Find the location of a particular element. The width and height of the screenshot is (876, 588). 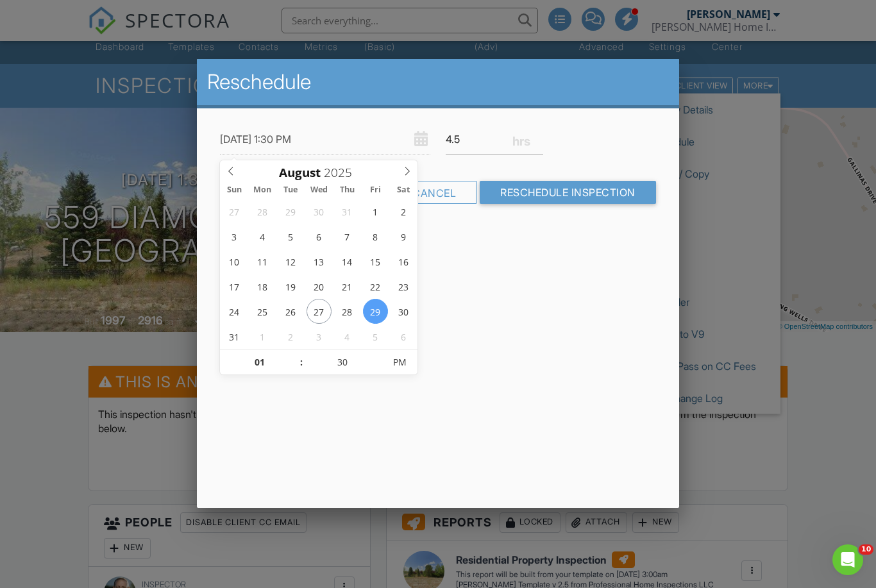

span: August 5, 2025 is located at coordinates (290, 236).